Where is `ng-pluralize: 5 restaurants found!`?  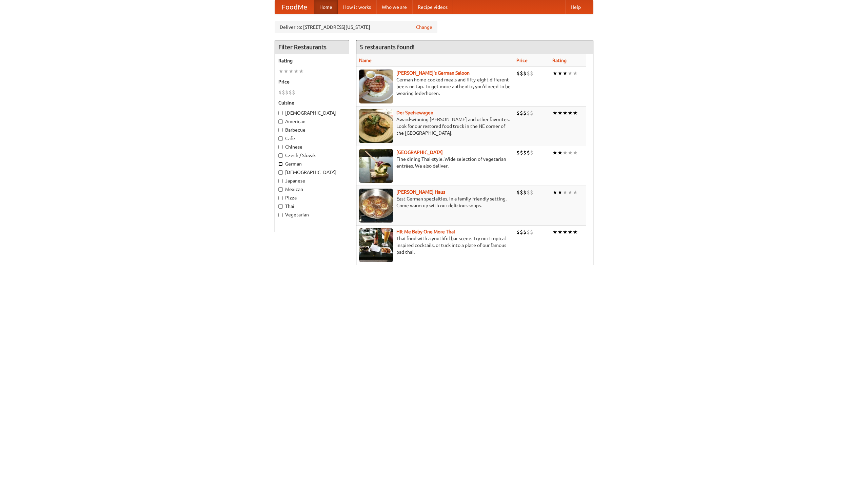
ng-pluralize: 5 restaurants found! is located at coordinates (387, 47).